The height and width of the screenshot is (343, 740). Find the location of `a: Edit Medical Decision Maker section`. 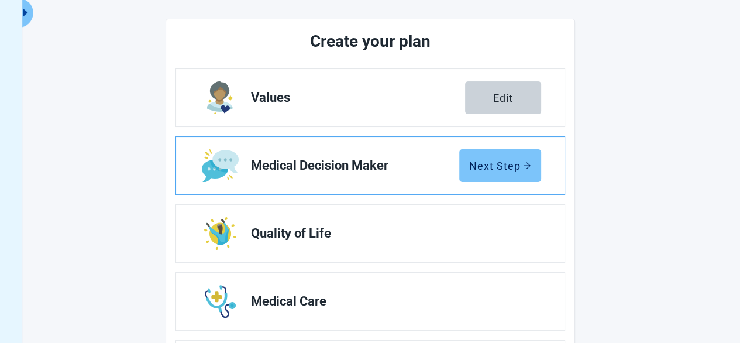

a: Edit Medical Decision Maker section is located at coordinates (370, 165).